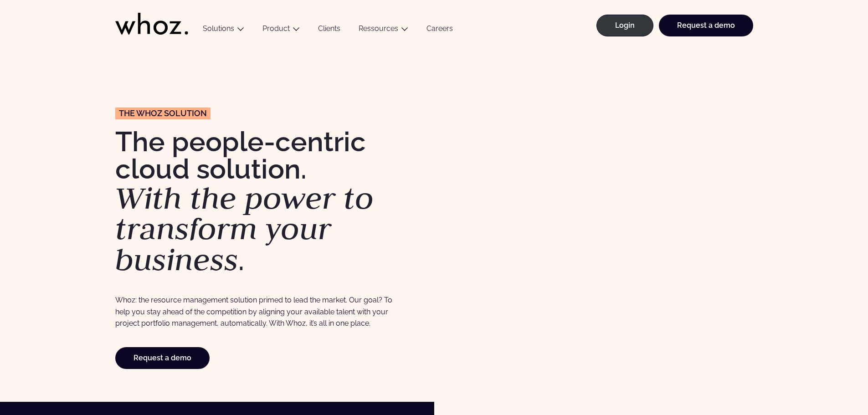 Image resolution: width=868 pixels, height=415 pixels. Describe the element at coordinates (244, 228) in the screenshot. I see `em: With the power to transform your business` at that location.